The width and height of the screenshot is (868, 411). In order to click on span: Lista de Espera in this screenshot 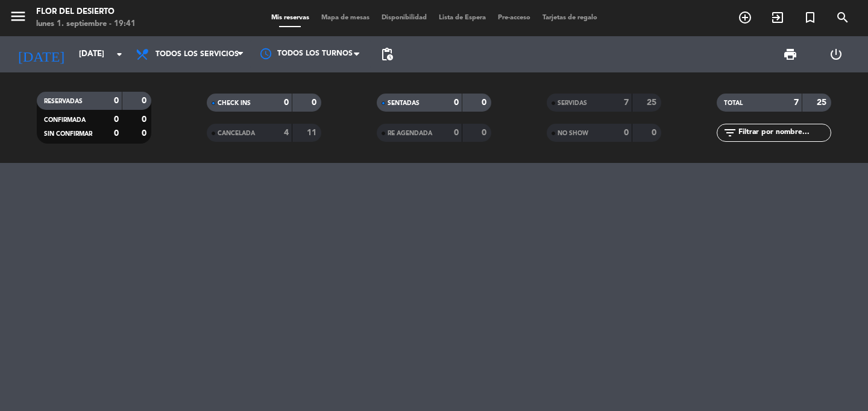, I will do `click(462, 18)`.